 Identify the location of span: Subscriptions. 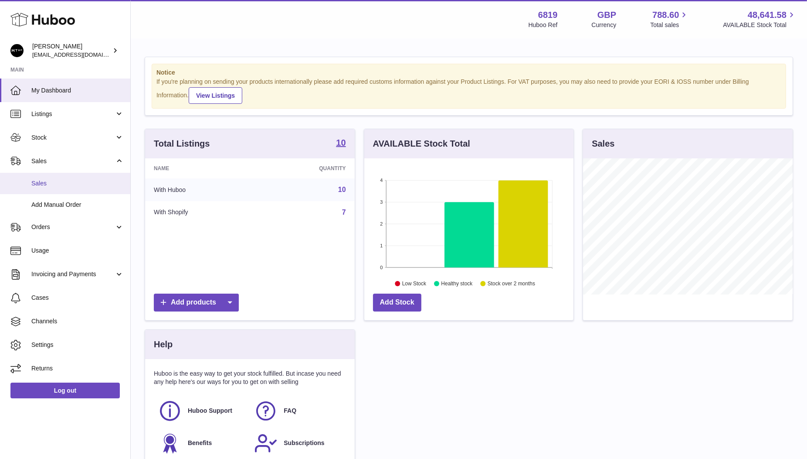
(304, 442).